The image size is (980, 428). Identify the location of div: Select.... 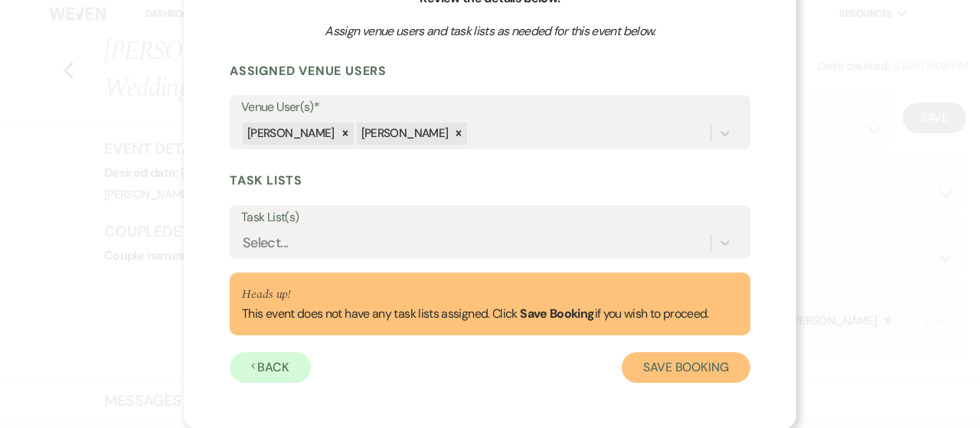
(265, 243).